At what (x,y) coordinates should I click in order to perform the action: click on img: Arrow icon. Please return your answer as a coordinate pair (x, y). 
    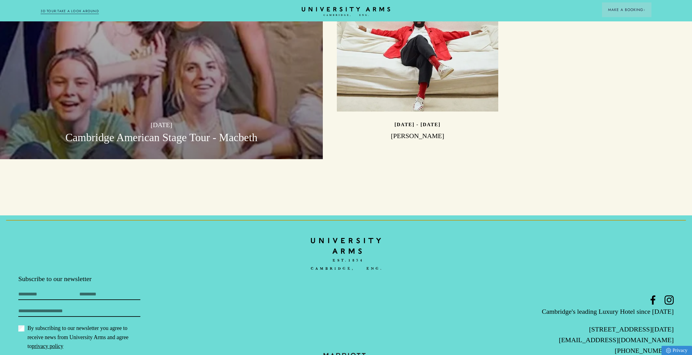
    Looking at the image, I should click on (644, 10).